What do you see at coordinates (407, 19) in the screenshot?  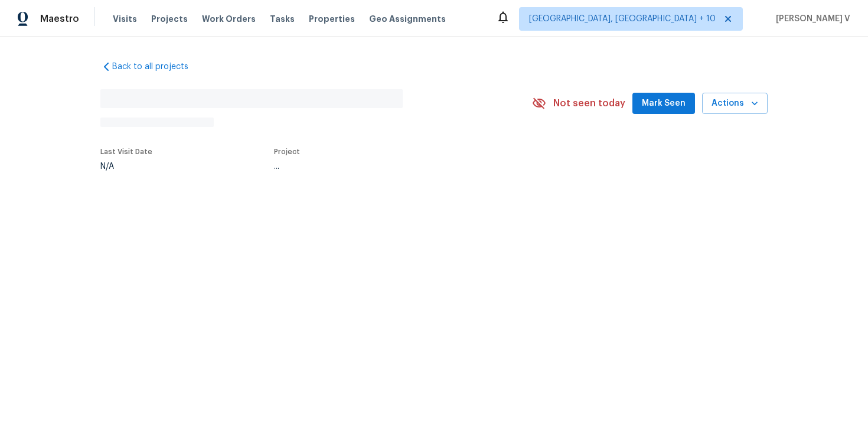 I see `span: Geo Assignments` at bounding box center [407, 19].